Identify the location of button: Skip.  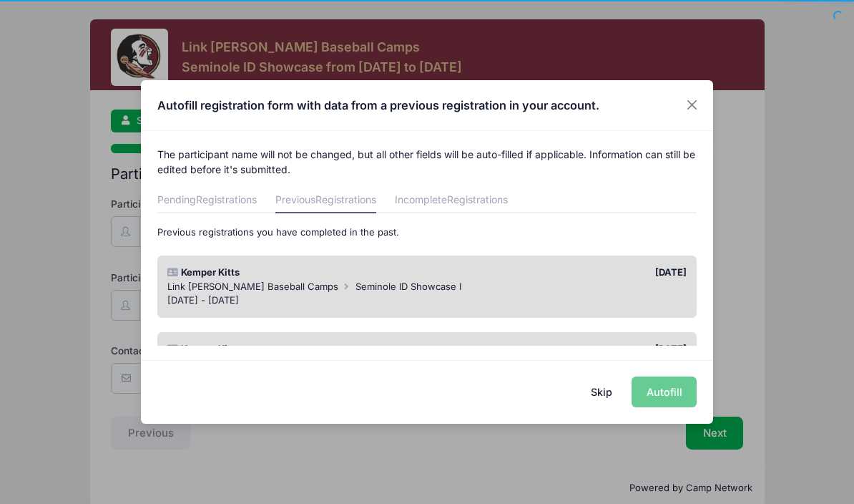
(602, 391).